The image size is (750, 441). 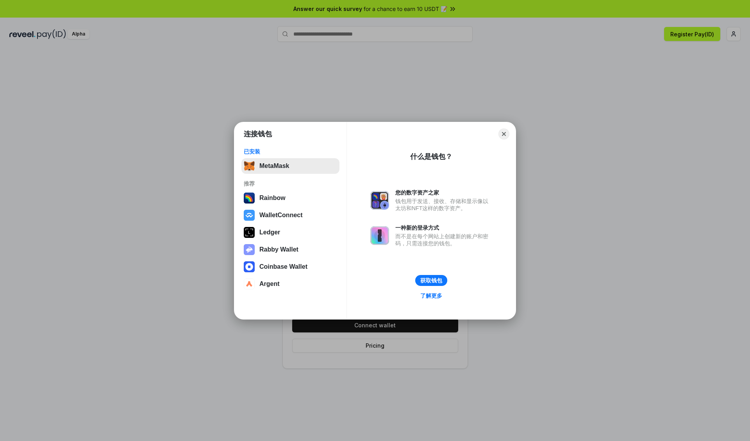 What do you see at coordinates (290, 267) in the screenshot?
I see `button: Coinbase Wallet` at bounding box center [290, 267].